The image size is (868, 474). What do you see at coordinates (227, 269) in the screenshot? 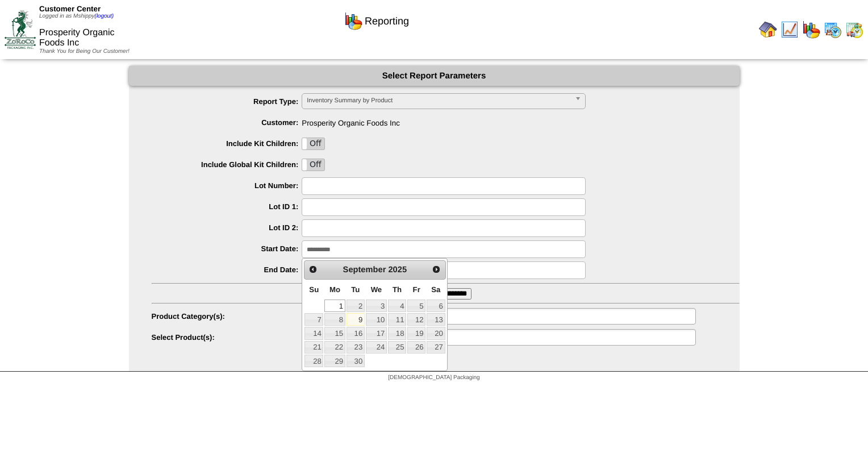
I see `label: End Date:` at bounding box center [227, 269].